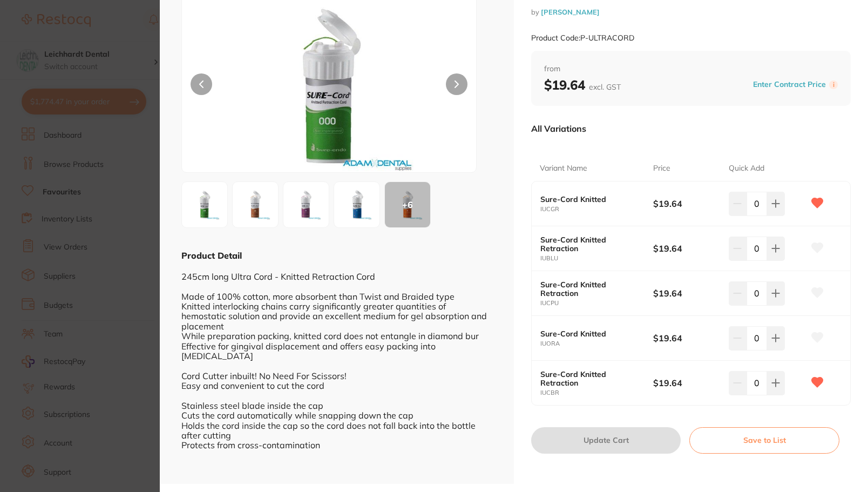 This screenshot has width=868, height=492. What do you see at coordinates (662, 169) in the screenshot?
I see `p: Price` at bounding box center [662, 169].